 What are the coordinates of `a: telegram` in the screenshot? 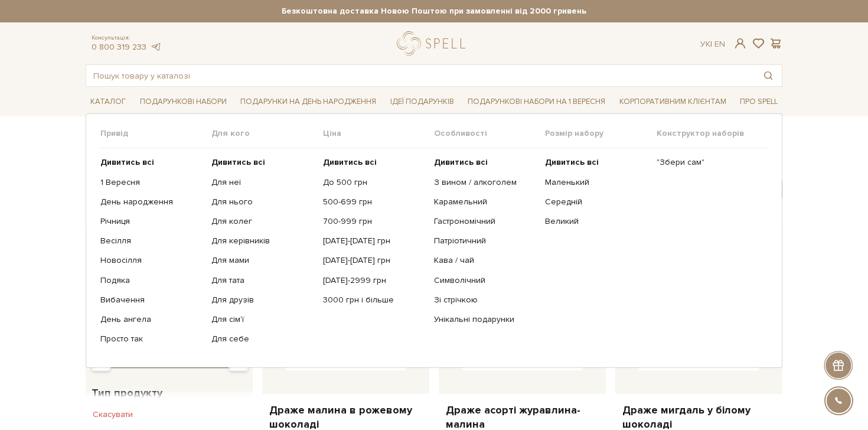 It's located at (155, 47).